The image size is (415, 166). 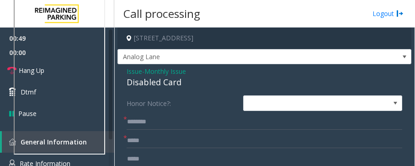 What do you see at coordinates (135, 71) in the screenshot?
I see `span: Issue` at bounding box center [135, 71].